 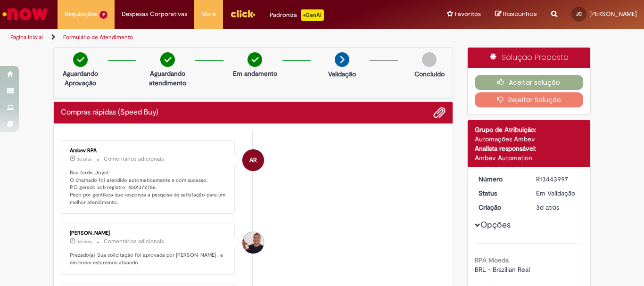 I want to click on div: Padroniza, so click(x=297, y=15).